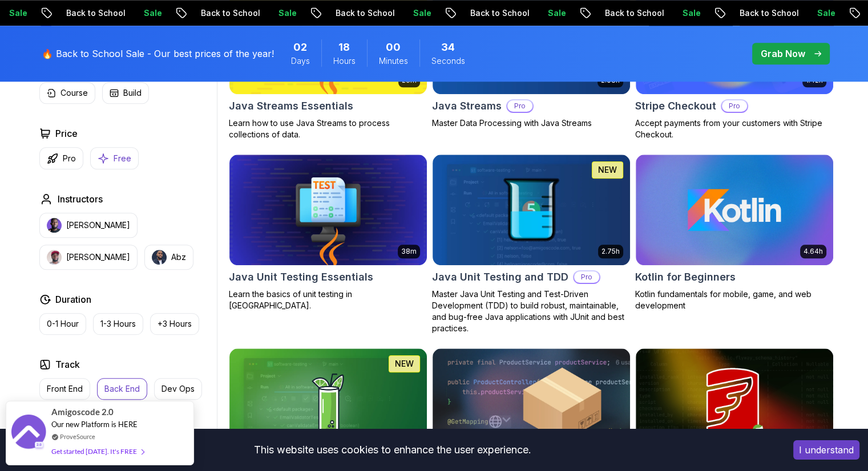  What do you see at coordinates (734, 233) in the screenshot?
I see `a: Kotlin for Beginners card4.64hKotlin for BeginnersKotlin fundamentals for mobile, game, and web d...` at bounding box center [734, 233].